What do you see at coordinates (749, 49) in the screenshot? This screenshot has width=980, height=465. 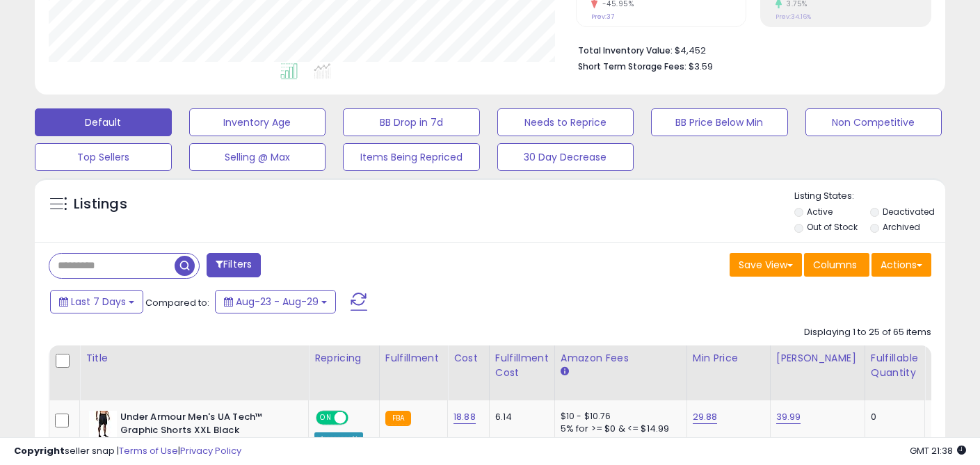 I see `li: $4,452` at bounding box center [749, 49].